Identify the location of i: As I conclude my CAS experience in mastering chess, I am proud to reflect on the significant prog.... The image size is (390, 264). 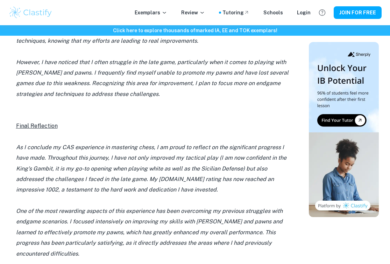
(151, 168).